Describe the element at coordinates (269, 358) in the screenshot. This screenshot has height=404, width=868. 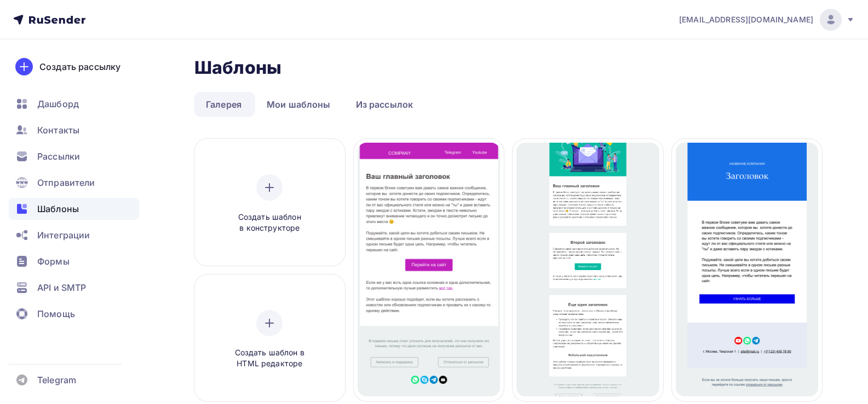
I see `span: Создать шаблон в HTML редакторе` at that location.